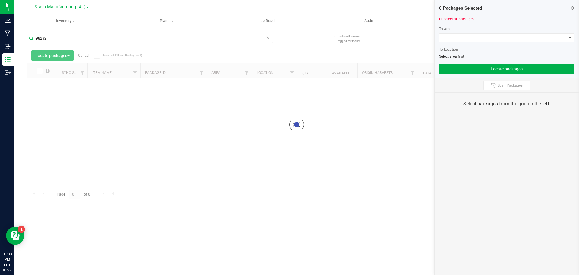  Describe the element at coordinates (65, 21) in the screenshot. I see `a: Inventory` at that location.